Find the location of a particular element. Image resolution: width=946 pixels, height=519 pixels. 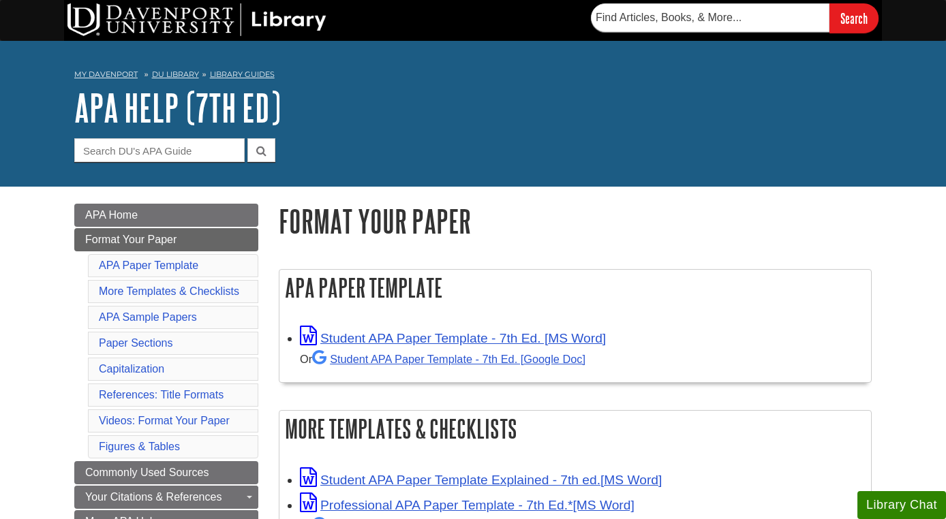

a: My Davenport is located at coordinates (106, 74).